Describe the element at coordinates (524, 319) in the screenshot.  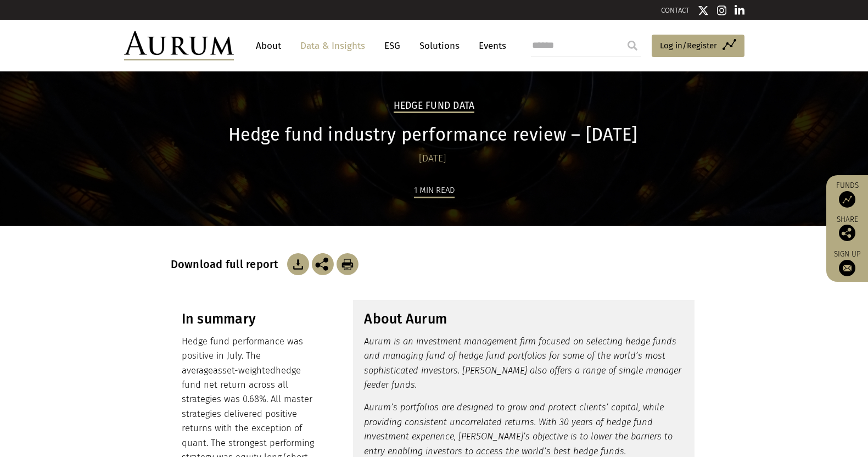
I see `h3: About Aurum` at that location.